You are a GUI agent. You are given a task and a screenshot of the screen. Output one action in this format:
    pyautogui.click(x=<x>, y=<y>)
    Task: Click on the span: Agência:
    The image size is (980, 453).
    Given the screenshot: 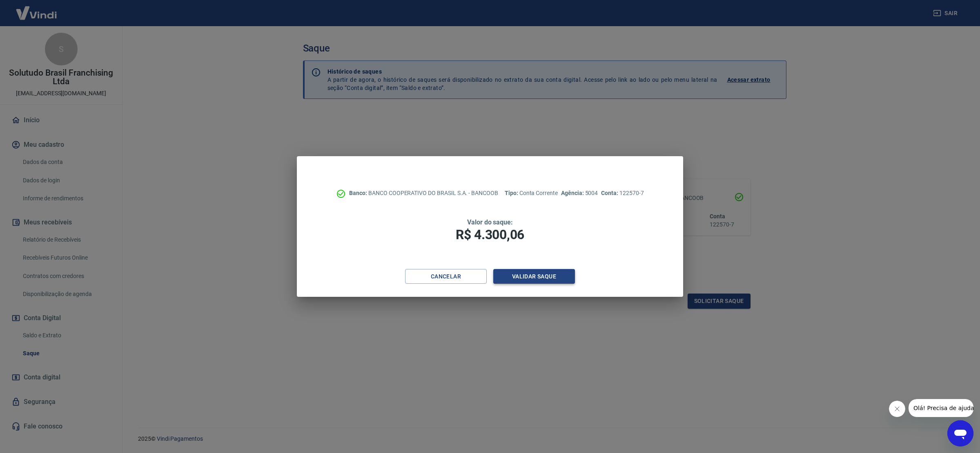 What is the action you would take?
    pyautogui.click(x=573, y=193)
    